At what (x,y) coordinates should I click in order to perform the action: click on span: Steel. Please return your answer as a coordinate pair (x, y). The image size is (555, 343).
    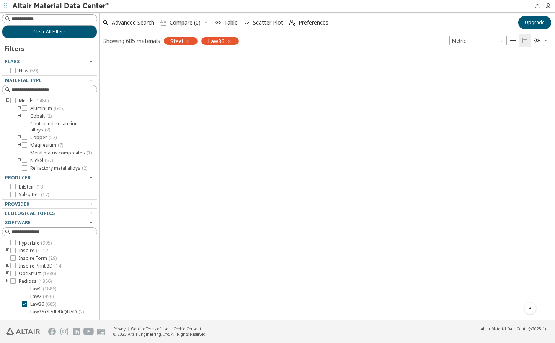
    Looking at the image, I should click on (177, 41).